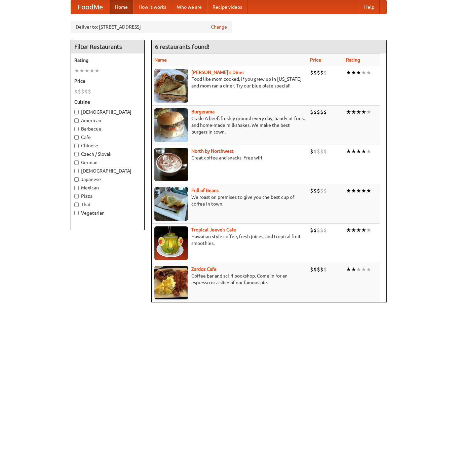 This screenshot has height=476, width=457. I want to click on input: German, so click(76, 163).